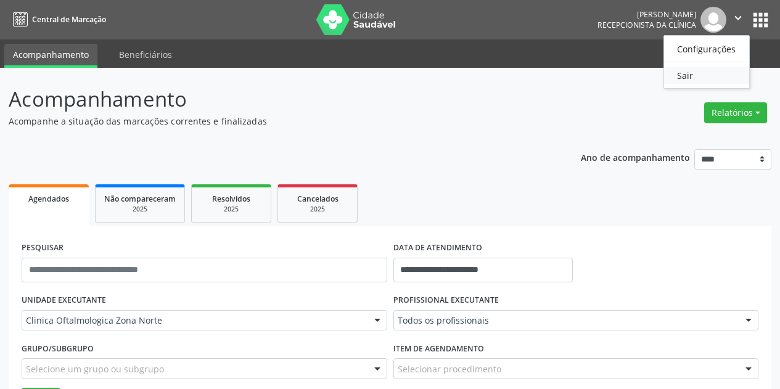 This screenshot has width=780, height=389. I want to click on label: Grupo/Subgrupo, so click(57, 349).